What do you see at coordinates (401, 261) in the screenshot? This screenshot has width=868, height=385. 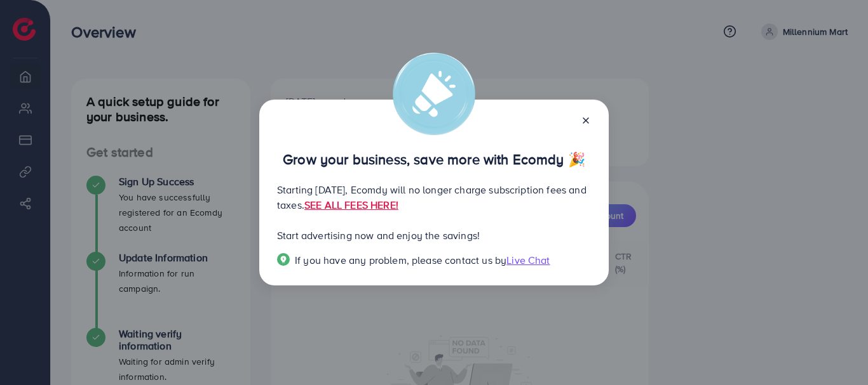 I see `span: If you have any problem, please contact us by` at bounding box center [401, 261].